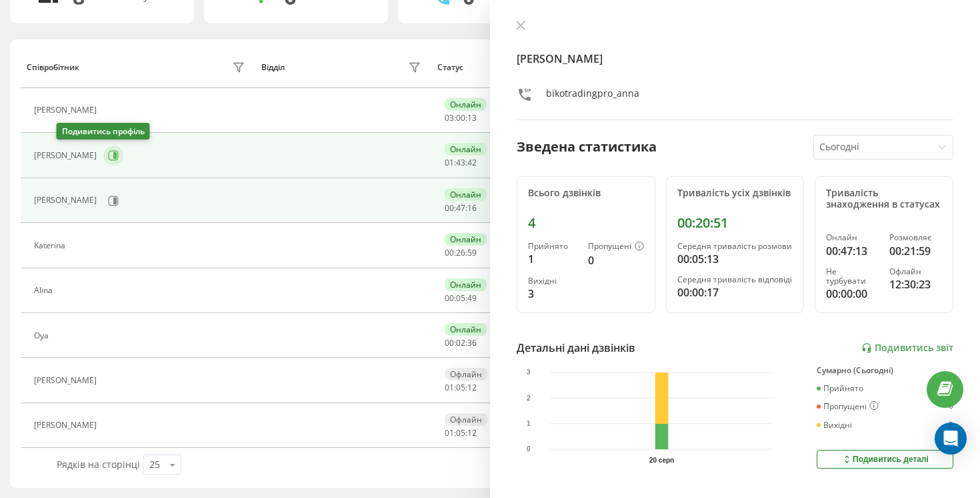 The width and height of the screenshot is (980, 498). What do you see at coordinates (450, 67) in the screenshot?
I see `div: Статус` at bounding box center [450, 67].